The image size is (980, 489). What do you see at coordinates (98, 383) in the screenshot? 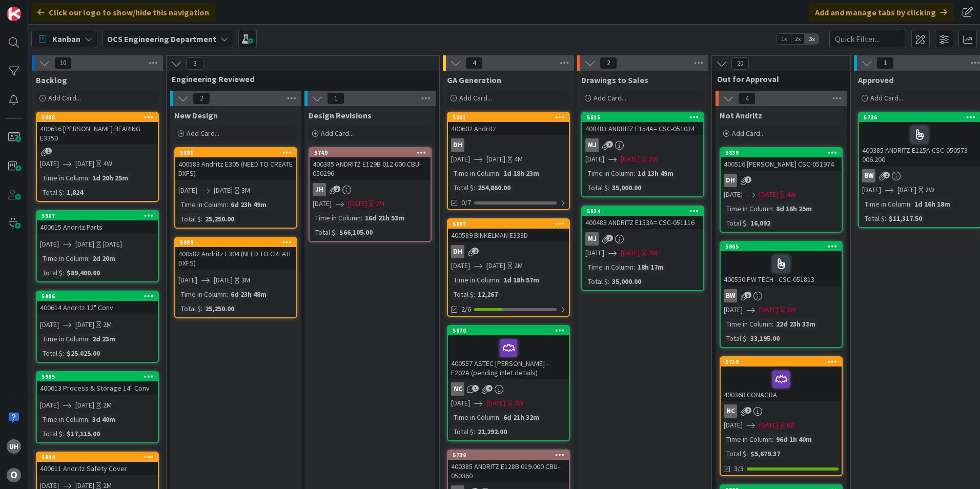
I see `div: 5905400613 Process & Storage 14" Conv` at bounding box center [98, 383].